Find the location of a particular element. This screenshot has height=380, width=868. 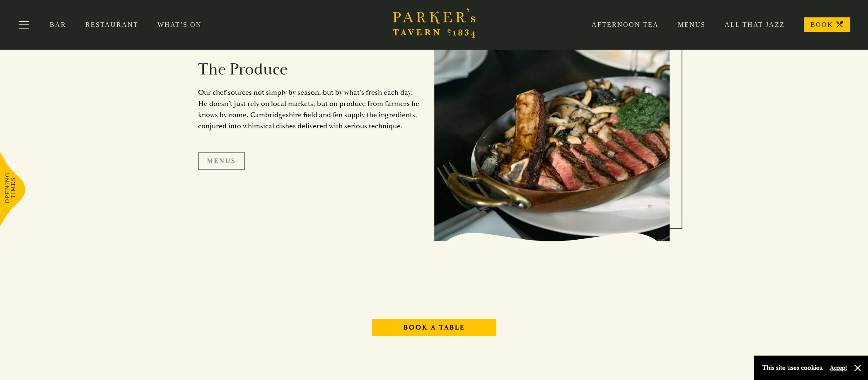

a: Menus is located at coordinates (221, 161).